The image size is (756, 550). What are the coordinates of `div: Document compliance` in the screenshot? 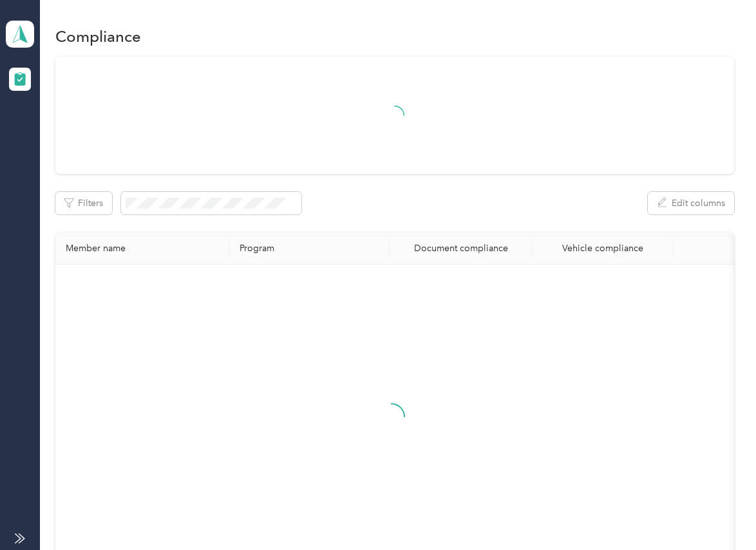 It's located at (461, 248).